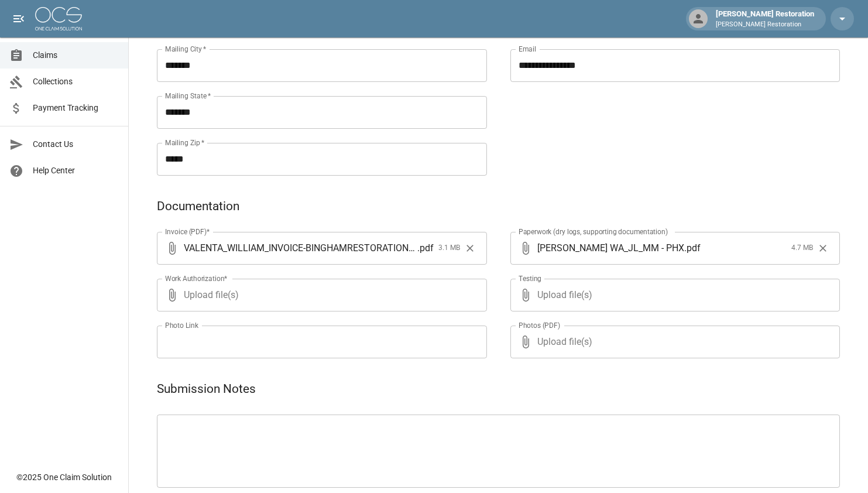  Describe the element at coordinates (196, 278) in the screenshot. I see `label: Work Authorization*` at that location.